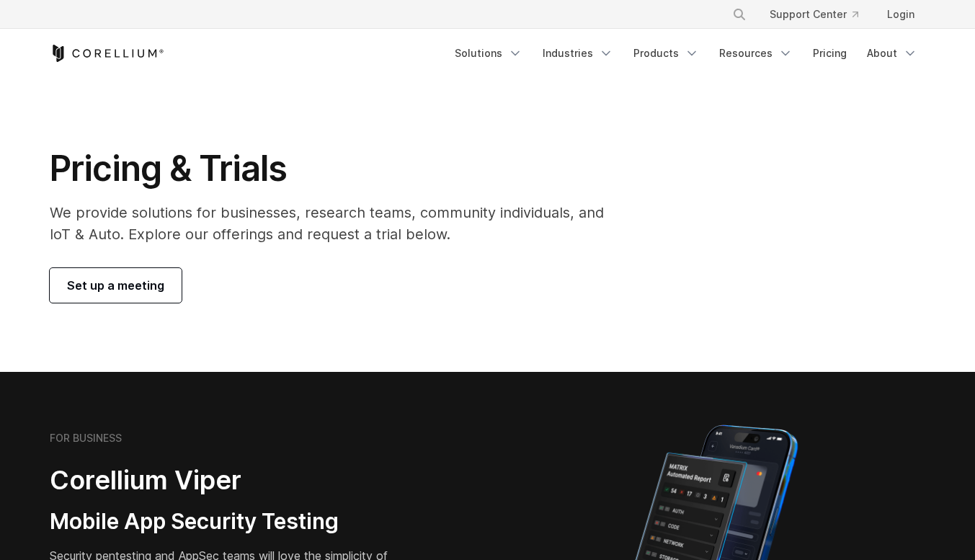 The width and height of the screenshot is (975, 560). What do you see at coordinates (739, 15) in the screenshot?
I see `button: Search` at bounding box center [739, 15].